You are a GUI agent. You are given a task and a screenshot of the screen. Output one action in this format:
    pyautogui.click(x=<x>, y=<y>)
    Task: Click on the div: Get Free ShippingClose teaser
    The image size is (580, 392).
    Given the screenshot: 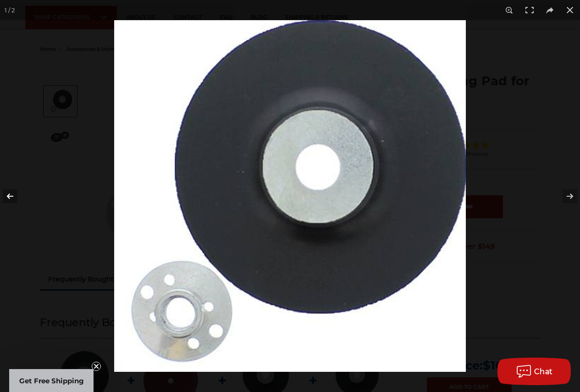 What is the action you would take?
    pyautogui.click(x=51, y=381)
    